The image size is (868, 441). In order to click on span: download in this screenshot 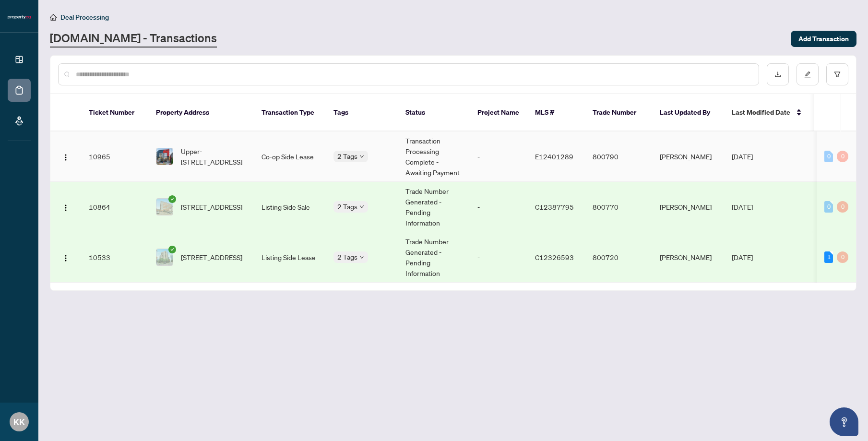, I will do `click(778, 74)`.